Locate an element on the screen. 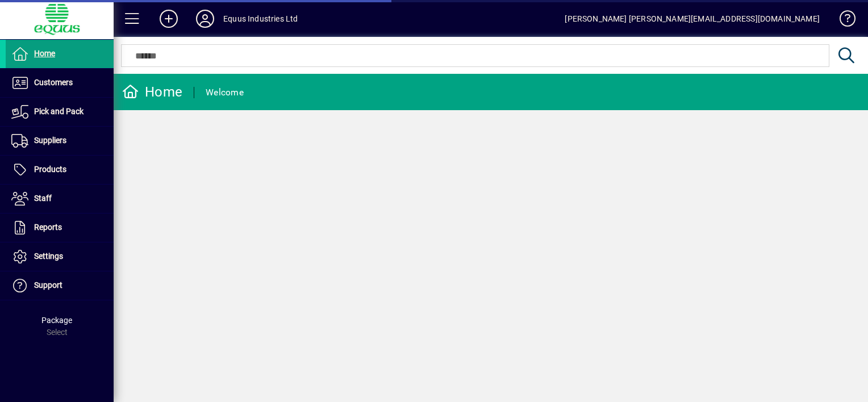 The width and height of the screenshot is (868, 402). a: Products is located at coordinates (59, 170).